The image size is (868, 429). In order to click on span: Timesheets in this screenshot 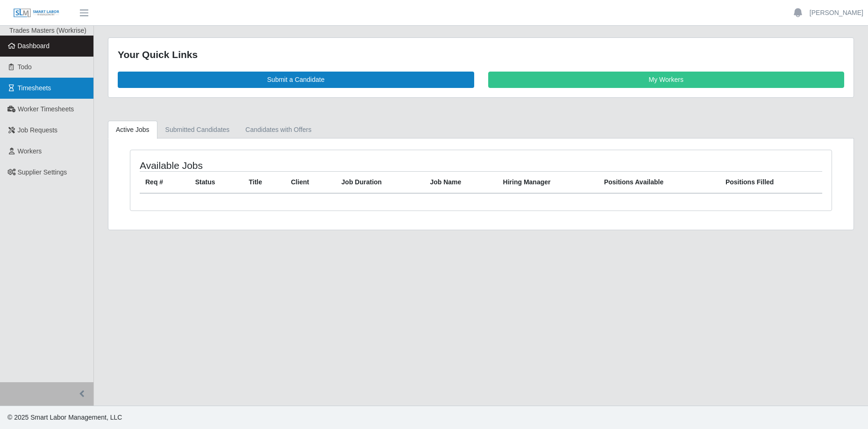, I will do `click(35, 88)`.